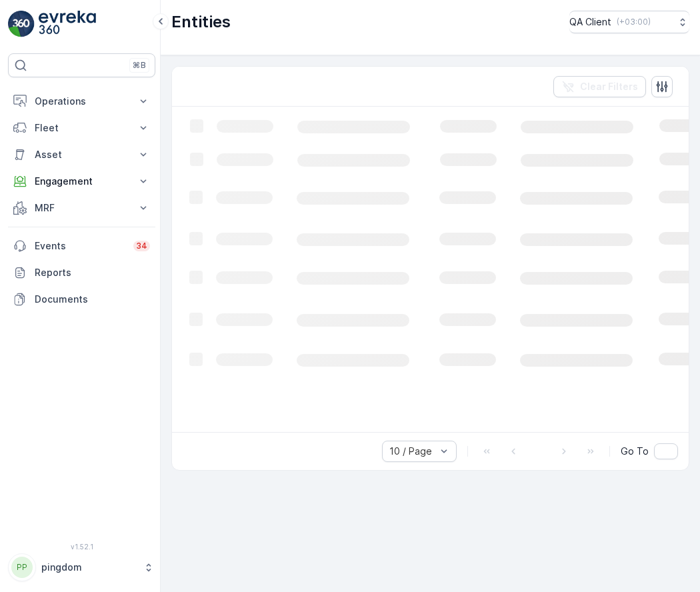 Image resolution: width=700 pixels, height=592 pixels. I want to click on a: Documents, so click(82, 299).